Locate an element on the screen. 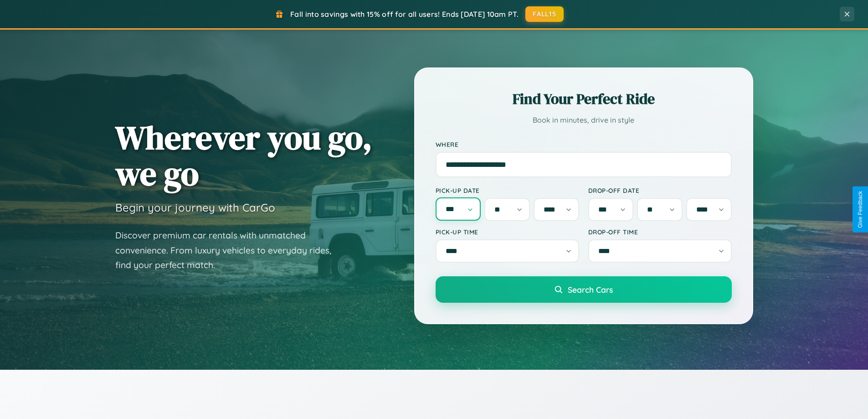 The height and width of the screenshot is (419, 868). div: Give Feedback is located at coordinates (860, 210).